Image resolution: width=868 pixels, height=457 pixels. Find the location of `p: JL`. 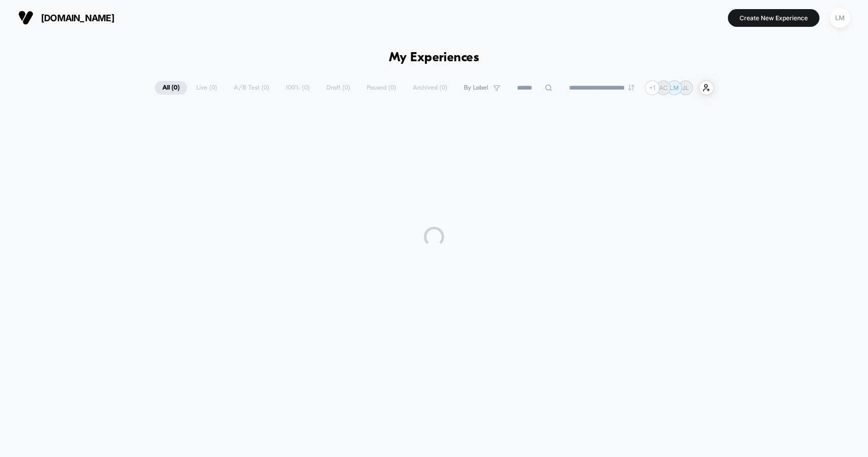

p: JL is located at coordinates (686, 88).